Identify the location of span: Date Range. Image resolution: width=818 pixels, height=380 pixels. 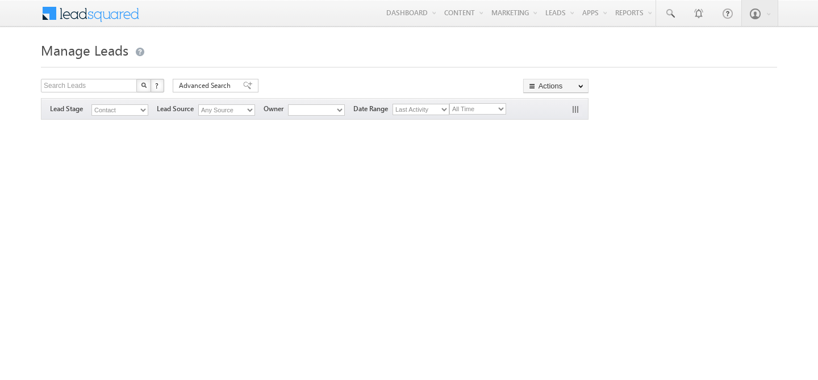
(373, 109).